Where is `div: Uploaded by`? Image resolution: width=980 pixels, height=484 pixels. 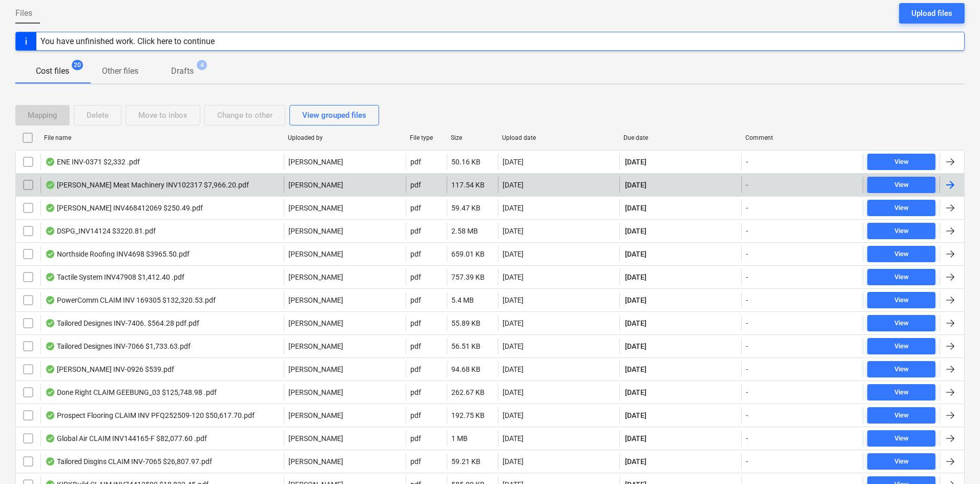
div: Uploaded by is located at coordinates (345, 138).